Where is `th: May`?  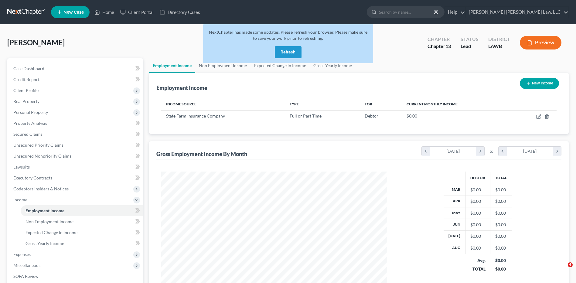 th: May is located at coordinates (455, 213).